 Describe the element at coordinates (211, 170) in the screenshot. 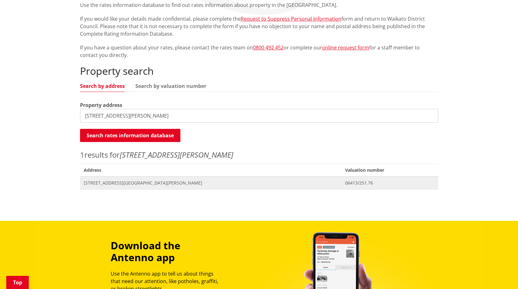

I see `span: Address` at that location.